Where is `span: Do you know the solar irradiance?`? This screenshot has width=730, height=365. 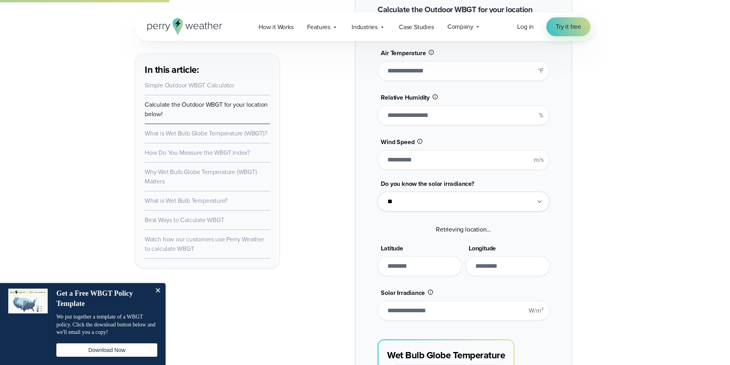 span: Do you know the solar irradiance? is located at coordinates (427, 184).